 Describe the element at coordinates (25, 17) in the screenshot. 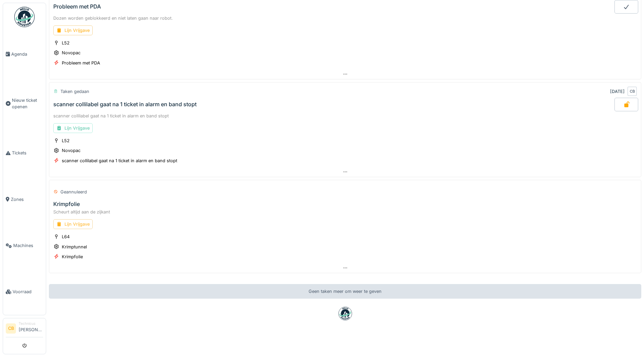

I see `img: Badge_color-CXgf-gQk.svg` at that location.